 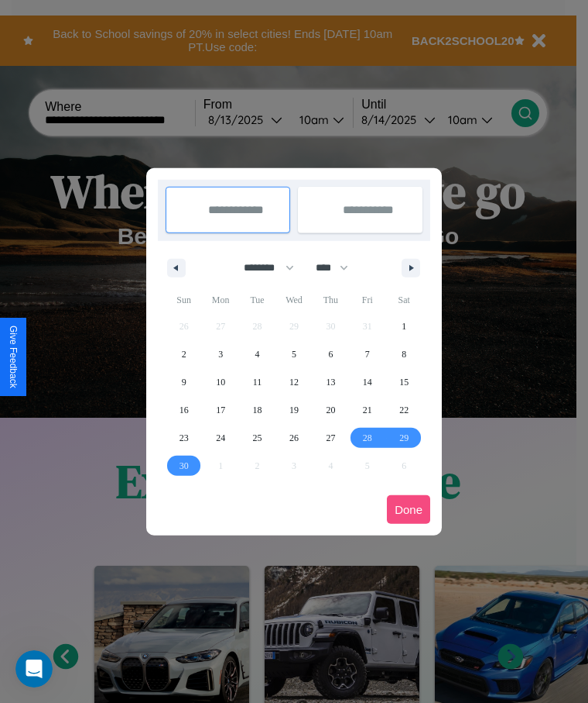 I want to click on button: 20, so click(x=330, y=409).